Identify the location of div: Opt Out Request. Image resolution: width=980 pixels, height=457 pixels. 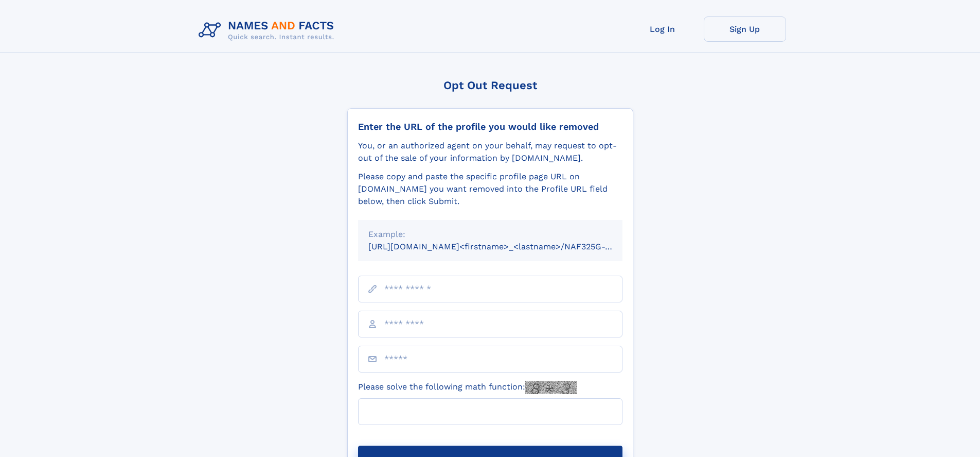
(491, 85).